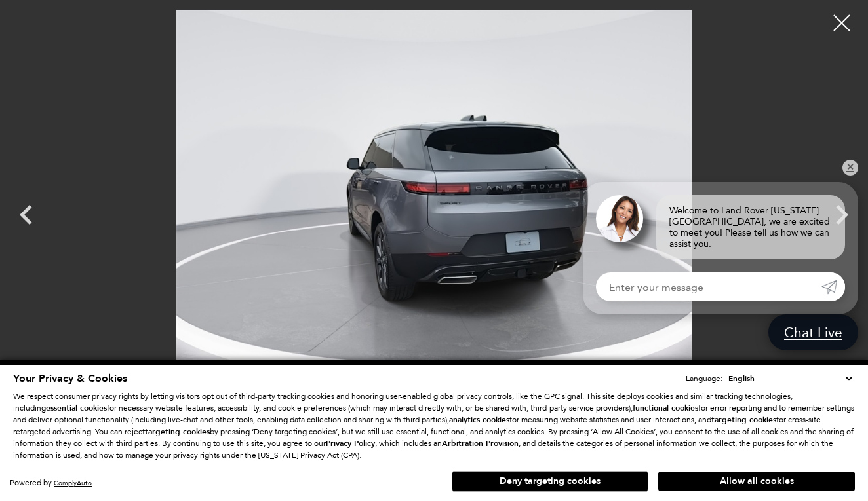  What do you see at coordinates (479, 444) in the screenshot?
I see `strong: Arbitration Provision` at bounding box center [479, 444].